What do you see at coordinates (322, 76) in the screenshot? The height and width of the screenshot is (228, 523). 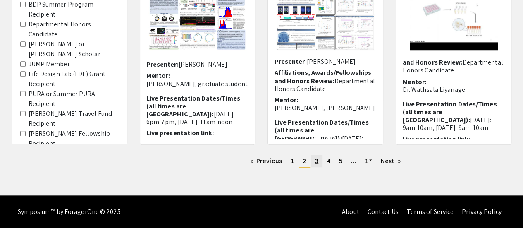 I see `span: Affiliations, Awards/Fellowships and Honors Review:` at bounding box center [322, 76].